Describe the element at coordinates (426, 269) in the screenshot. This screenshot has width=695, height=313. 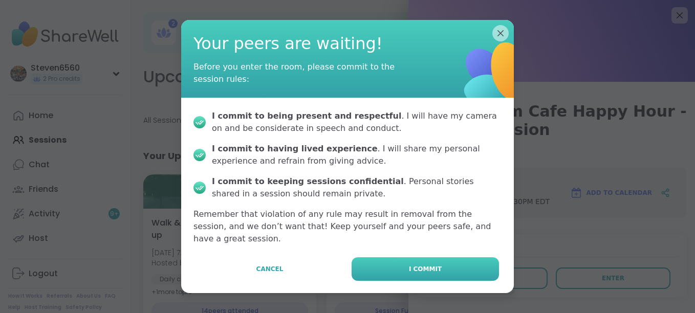
I see `span: I commit` at that location.